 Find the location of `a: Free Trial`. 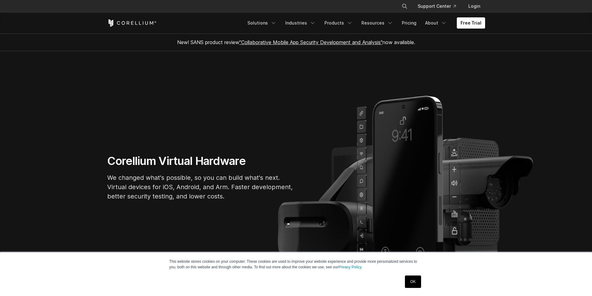

a: Free Trial is located at coordinates (471, 23).